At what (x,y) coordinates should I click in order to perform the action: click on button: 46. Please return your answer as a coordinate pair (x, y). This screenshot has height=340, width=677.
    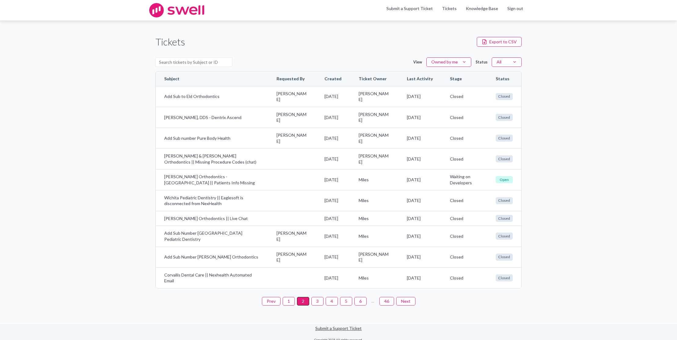
    Looking at the image, I should click on (387, 301).